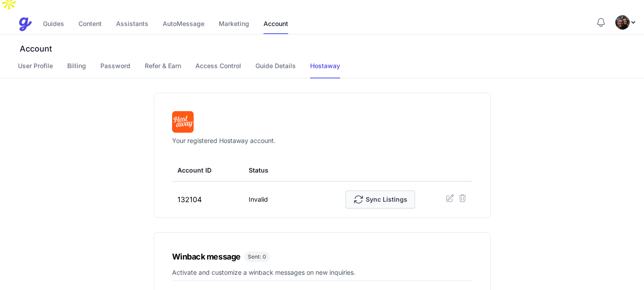 The width and height of the screenshot is (644, 290). I want to click on a: Marketing, so click(234, 24).